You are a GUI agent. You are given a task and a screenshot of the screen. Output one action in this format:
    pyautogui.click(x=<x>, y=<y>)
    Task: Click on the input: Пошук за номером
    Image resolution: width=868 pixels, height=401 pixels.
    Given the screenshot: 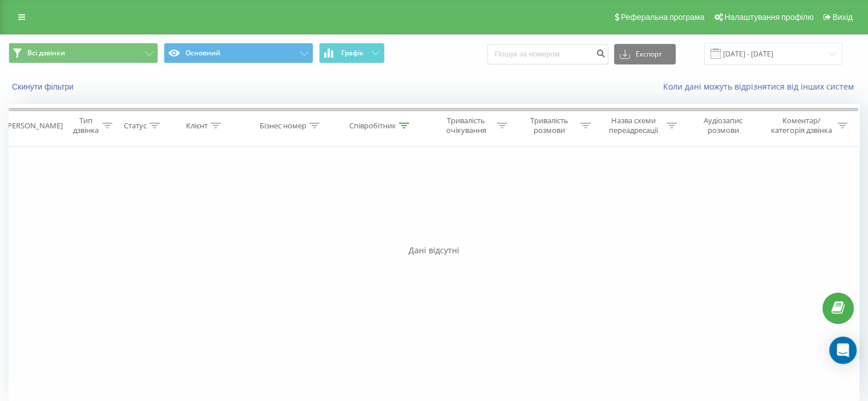 What is the action you would take?
    pyautogui.click(x=548, y=54)
    